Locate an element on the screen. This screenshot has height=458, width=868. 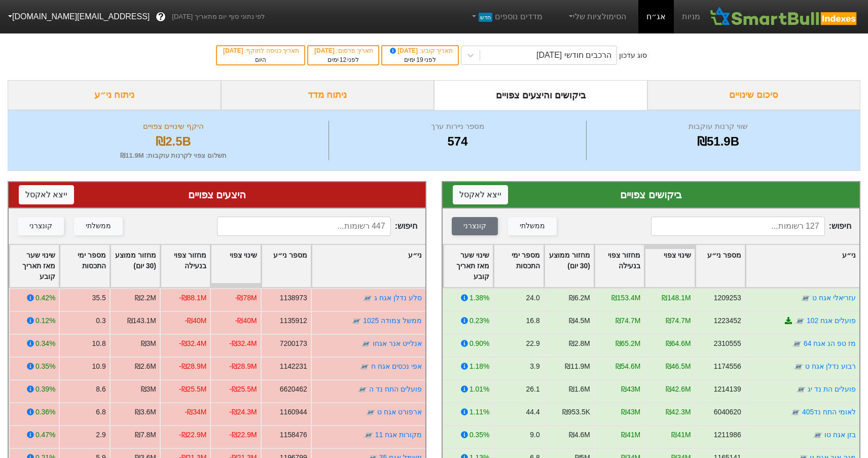
div: ₪2.6M is located at coordinates (146, 366).